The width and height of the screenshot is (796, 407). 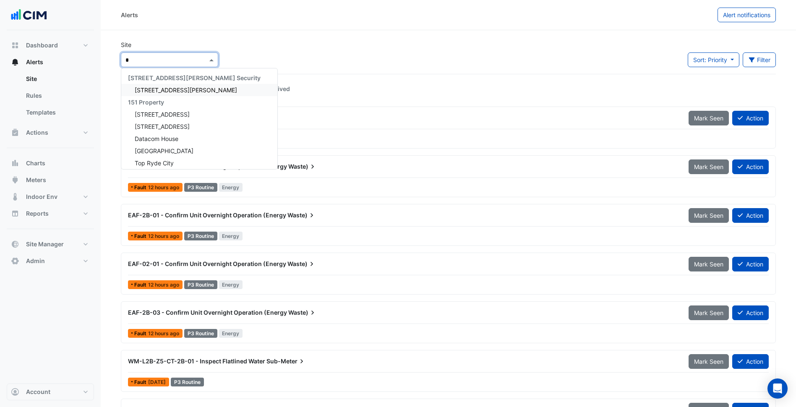 What do you see at coordinates (45, 244) in the screenshot?
I see `span: Site Manager` at bounding box center [45, 244].